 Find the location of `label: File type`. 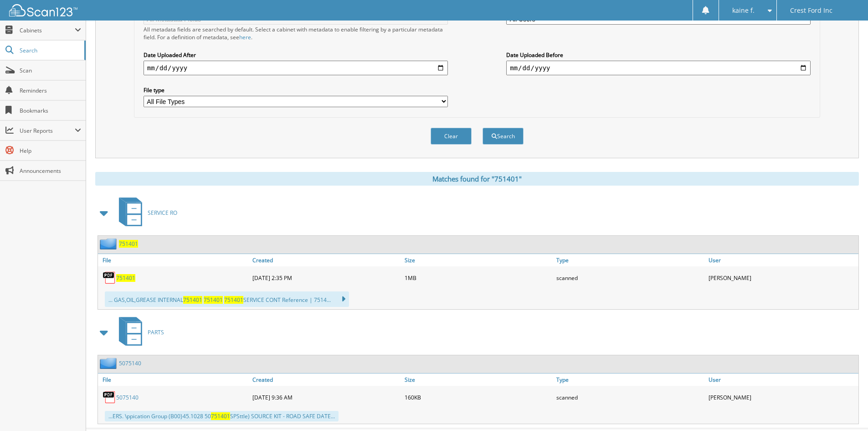

label: File type is located at coordinates (296, 90).